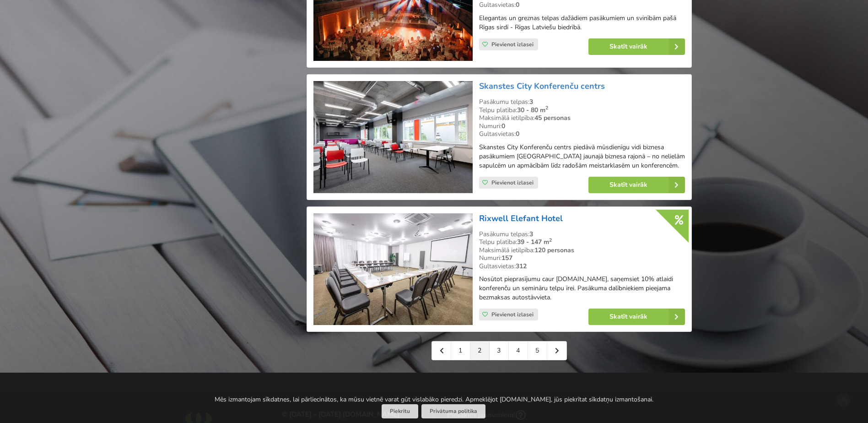  I want to click on img: Konferenču centrs | Rīga | Skanstes City Konferenču centrs, so click(392, 137).